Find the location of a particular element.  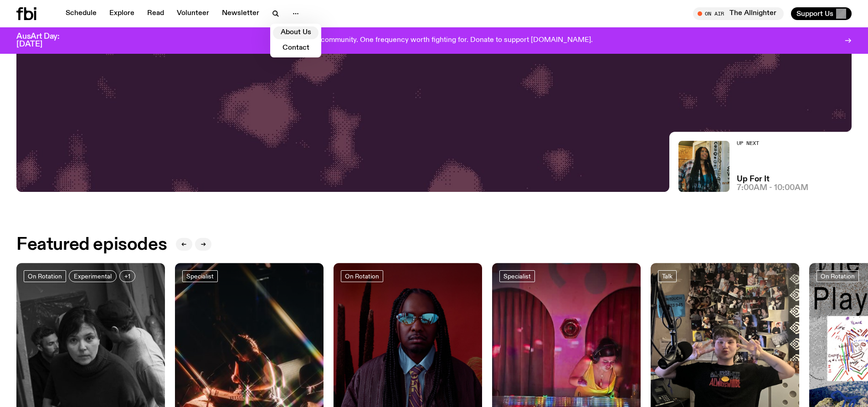

h2: Up Next is located at coordinates (772, 143).